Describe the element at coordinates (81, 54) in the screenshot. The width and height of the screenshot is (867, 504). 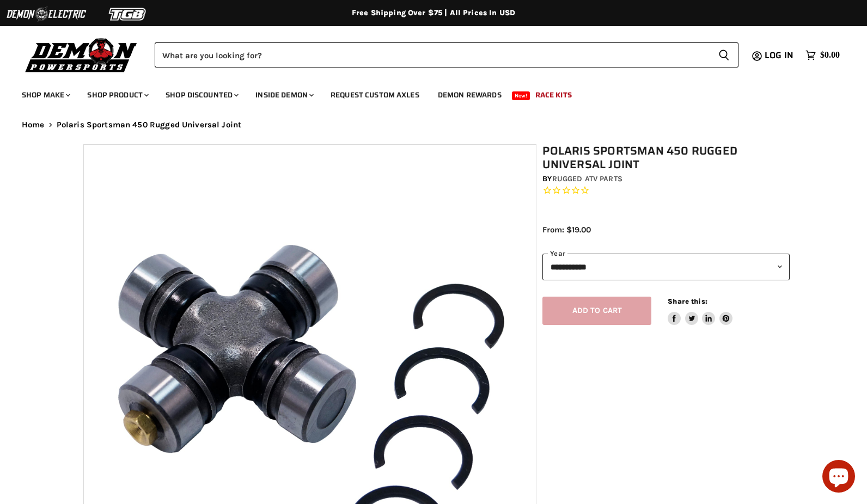
I see `img: Demon Powersports` at that location.